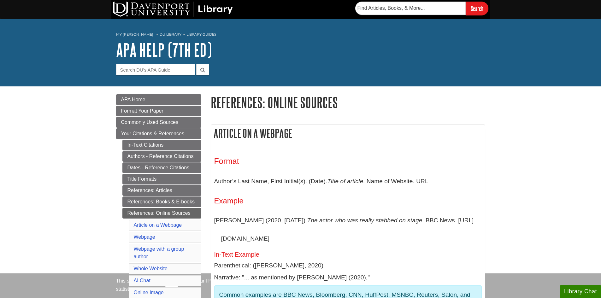  Describe the element at coordinates (162, 202) in the screenshot. I see `a: References: Books & E-books` at that location.